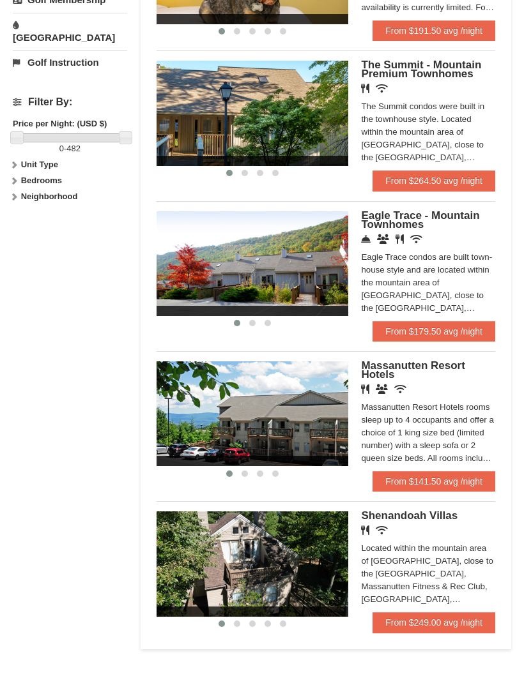 Image resolution: width=524 pixels, height=685 pixels. I want to click on a: From $179.50 avg /night, so click(434, 332).